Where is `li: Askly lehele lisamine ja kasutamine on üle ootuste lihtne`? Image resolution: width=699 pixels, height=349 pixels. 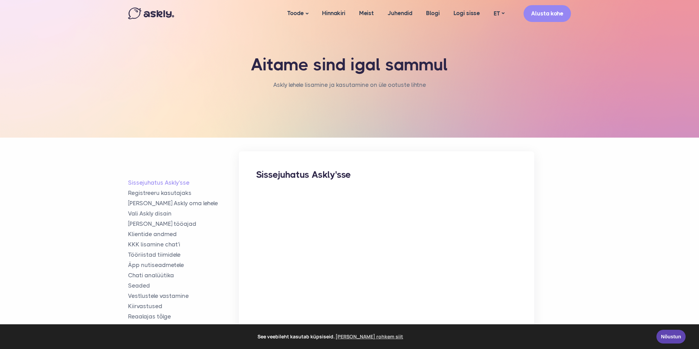 li: Askly lehele lisamine ja kasutamine on üle ootuste lihtne is located at coordinates (350, 85).